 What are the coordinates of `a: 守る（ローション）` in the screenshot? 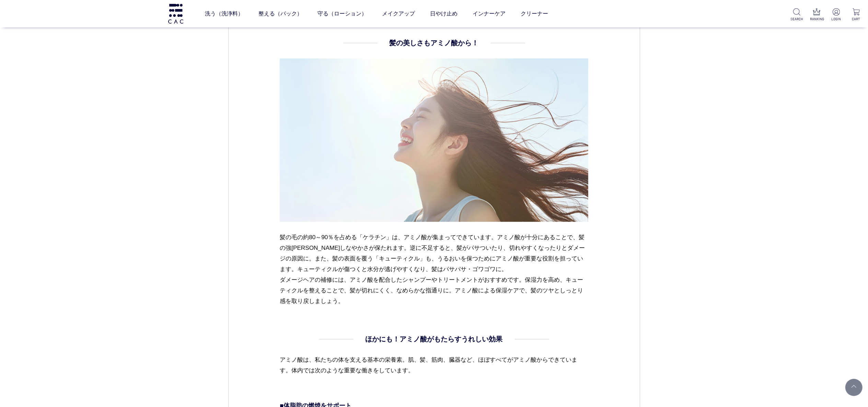 It's located at (342, 14).